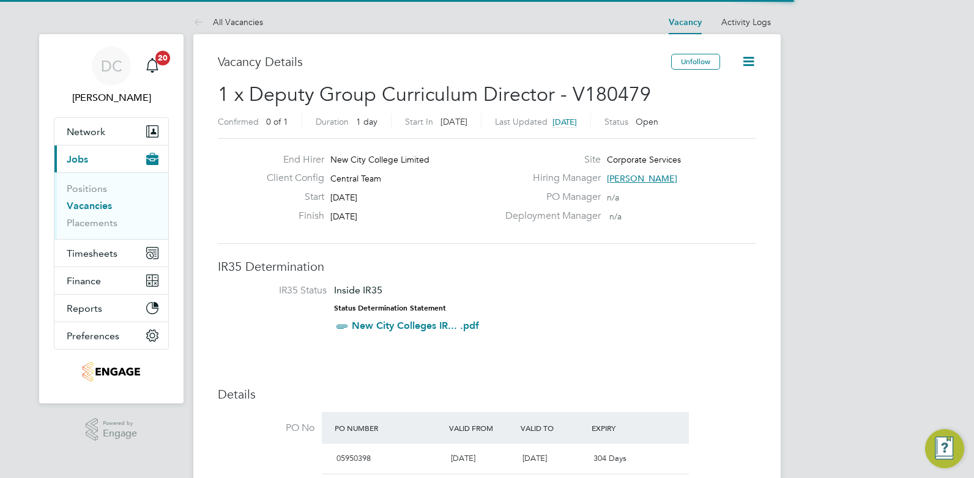 The height and width of the screenshot is (478, 974). Describe the element at coordinates (111, 372) in the screenshot. I see `a: Go to home page` at that location.